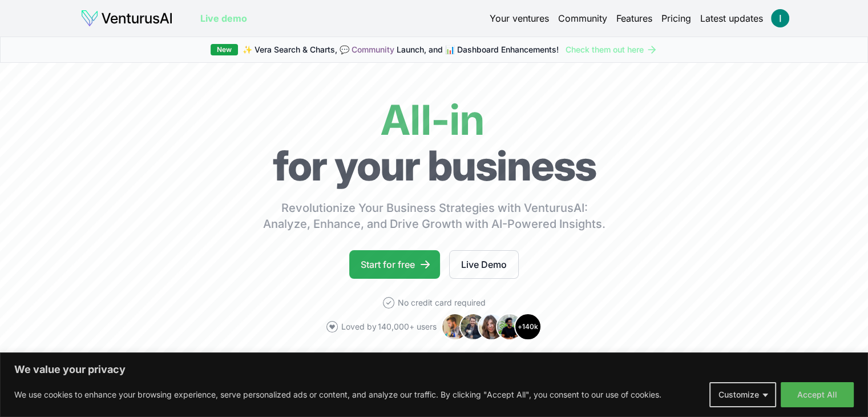  I want to click on p: We use cookies to enhance your browsing experience, serve personalized ads or content, and analyz..., so click(338, 394).